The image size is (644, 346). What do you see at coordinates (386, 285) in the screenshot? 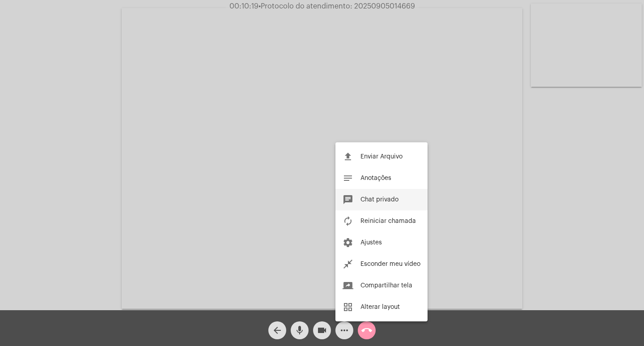
I see `span: Compartilhar tela` at bounding box center [386, 285].